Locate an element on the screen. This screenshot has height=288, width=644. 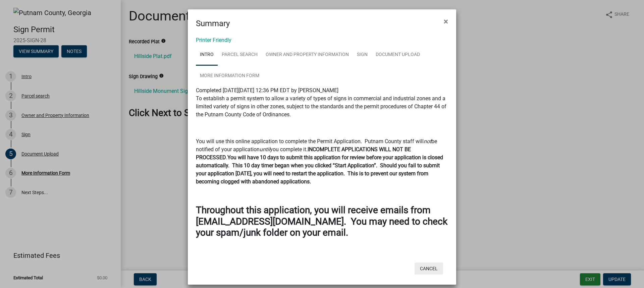
a: Sign is located at coordinates (362, 55).